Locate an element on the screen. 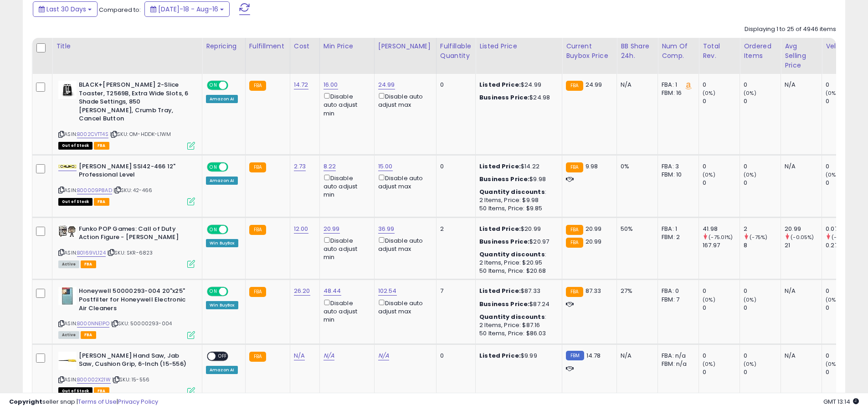 This screenshot has height=411, width=868. div: 50 Items, Price: $20.68 is located at coordinates (517, 271).